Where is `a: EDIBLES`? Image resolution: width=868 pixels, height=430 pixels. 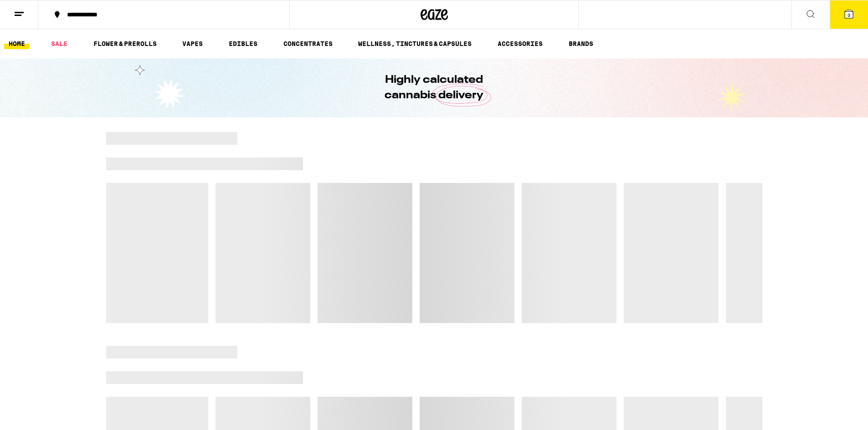 a: EDIBLES is located at coordinates (242, 43).